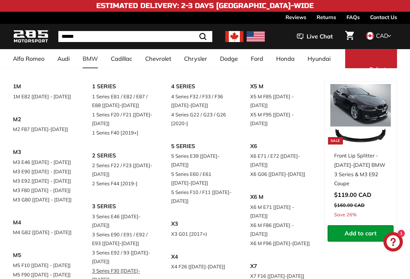 This screenshot has height=279, width=410. Describe the element at coordinates (31, 37) in the screenshot. I see `img: Logo_285_Motorsport_areodynamics_components` at that location.